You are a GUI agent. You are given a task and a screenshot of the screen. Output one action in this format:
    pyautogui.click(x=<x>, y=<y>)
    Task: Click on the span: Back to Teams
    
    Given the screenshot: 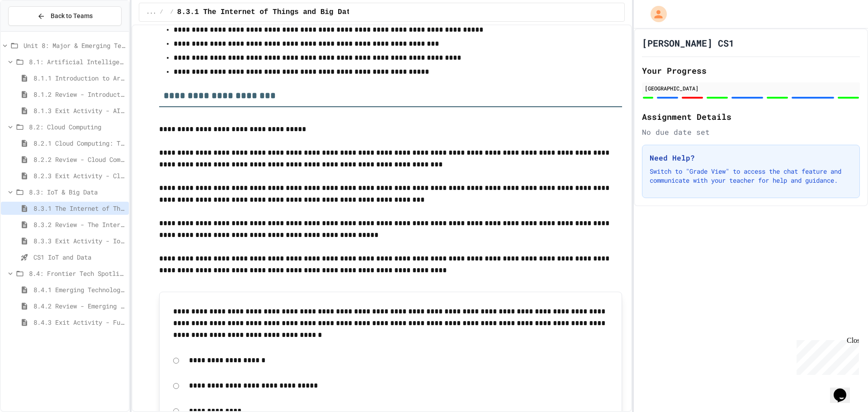 What is the action you would take?
    pyautogui.click(x=72, y=16)
    